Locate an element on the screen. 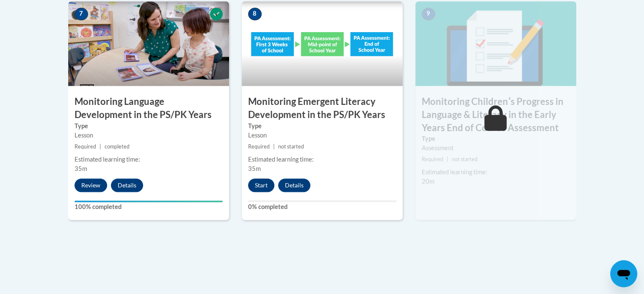 This screenshot has width=644, height=294. div: Assessment is located at coordinates (496, 148).